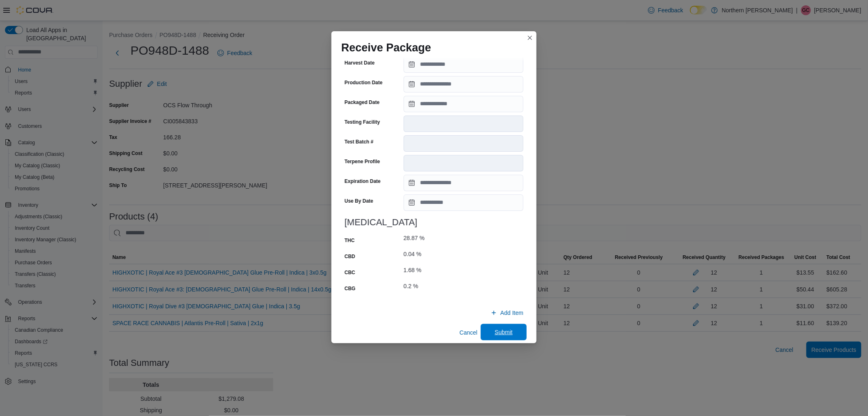  Describe the element at coordinates (409, 254) in the screenshot. I see `p: 0.04` at that location.